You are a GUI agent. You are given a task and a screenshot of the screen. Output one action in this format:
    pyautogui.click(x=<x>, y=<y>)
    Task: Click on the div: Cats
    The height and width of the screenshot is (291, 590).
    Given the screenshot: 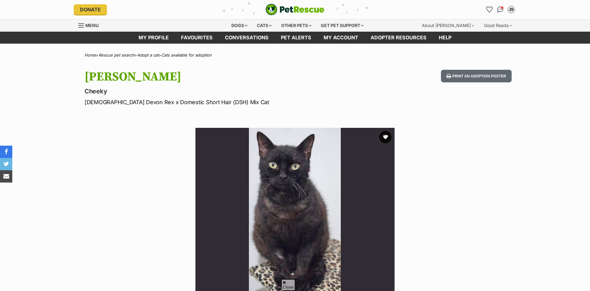 What is the action you would take?
    pyautogui.click(x=264, y=26)
    